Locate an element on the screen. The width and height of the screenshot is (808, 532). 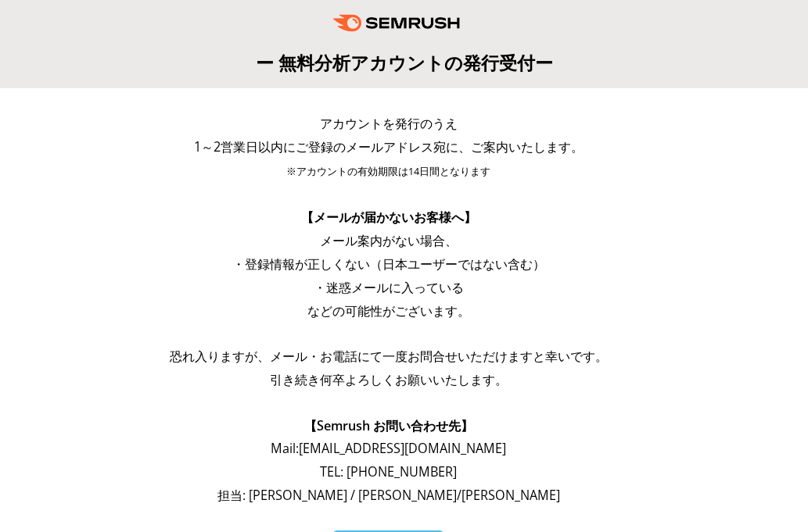
span: 【メールが届かないお客様へ】 is located at coordinates (388, 217).